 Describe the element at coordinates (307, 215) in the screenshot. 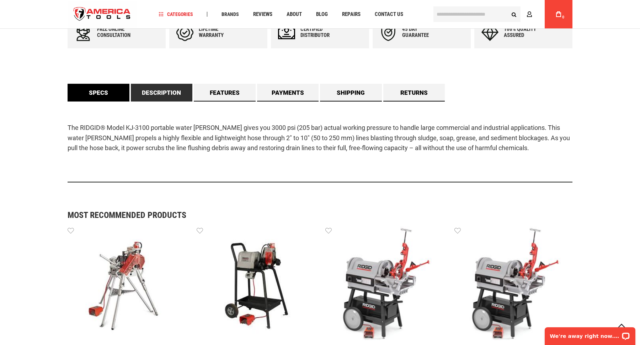

I see `strong: Most Recommended Products` at that location.